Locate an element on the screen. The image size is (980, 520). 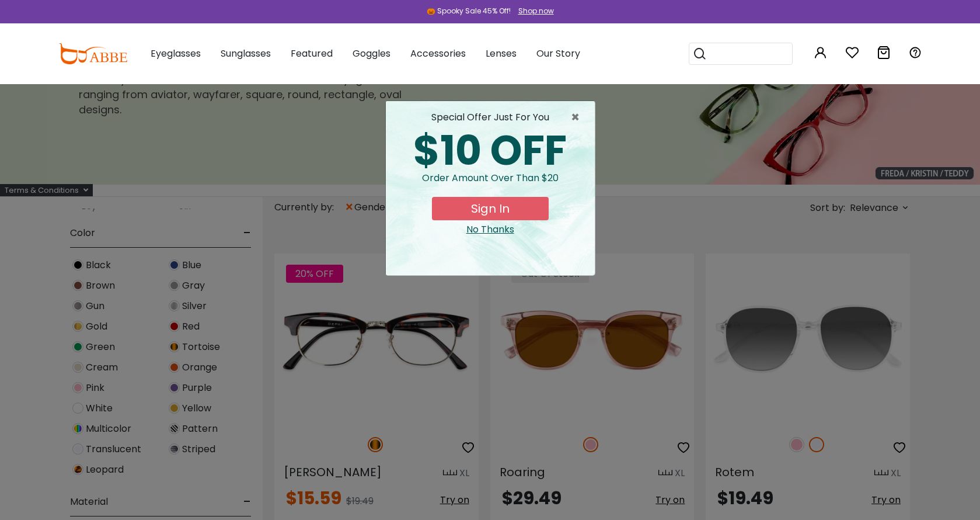
button: Sign In is located at coordinates (490, 209).